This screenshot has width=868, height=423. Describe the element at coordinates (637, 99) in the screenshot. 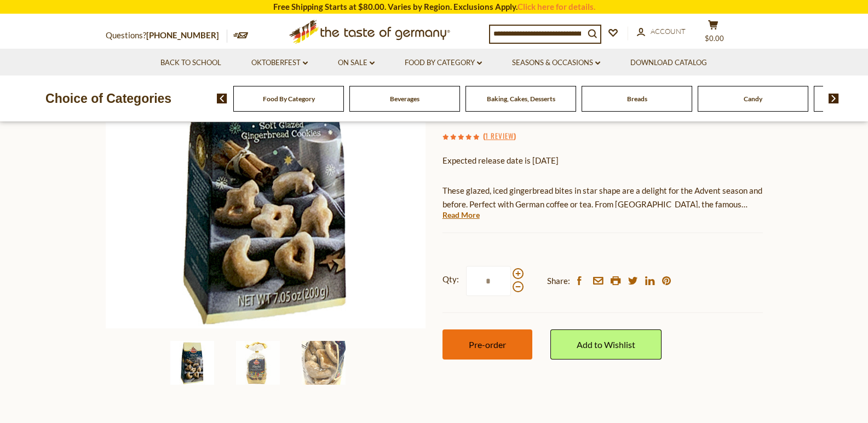

I see `span: Breads` at that location.